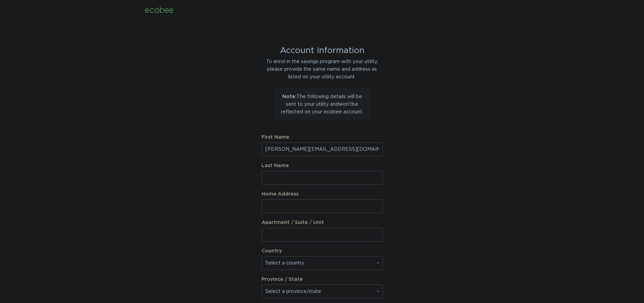 The width and height of the screenshot is (644, 303). What do you see at coordinates (271, 251) in the screenshot?
I see `label: Country` at bounding box center [271, 251].